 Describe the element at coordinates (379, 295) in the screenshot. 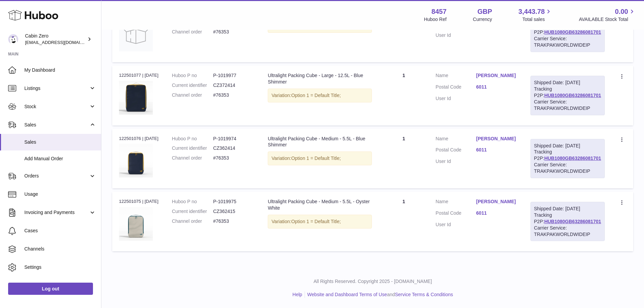

I see `li: and` at that location.